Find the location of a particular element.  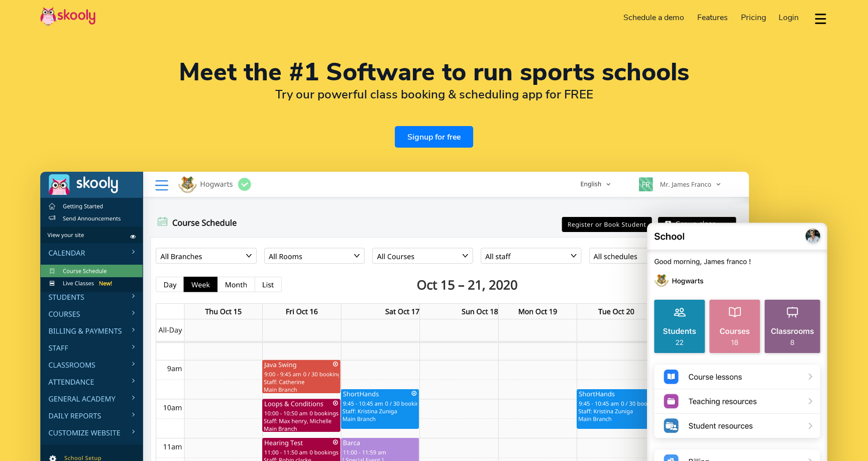

span: Pricing is located at coordinates (754, 17).